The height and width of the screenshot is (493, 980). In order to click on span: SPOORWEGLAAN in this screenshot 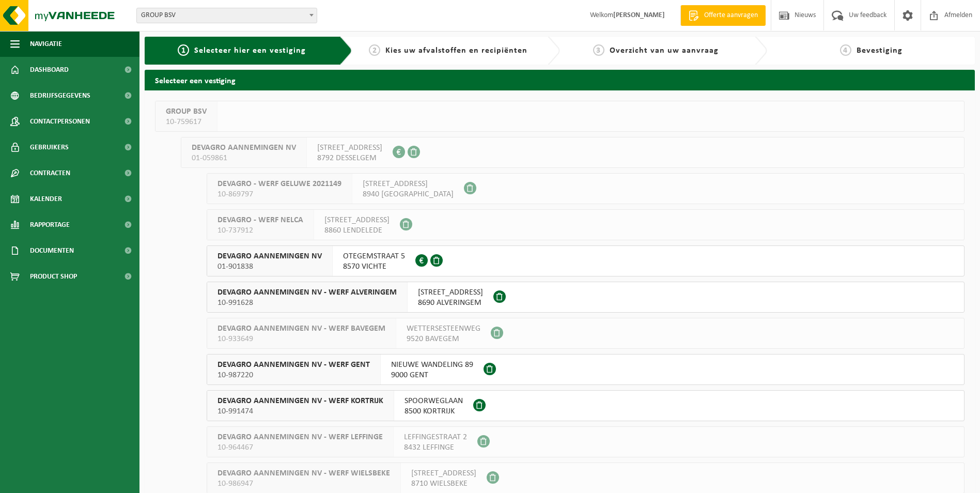, I will do `click(433, 401)`.